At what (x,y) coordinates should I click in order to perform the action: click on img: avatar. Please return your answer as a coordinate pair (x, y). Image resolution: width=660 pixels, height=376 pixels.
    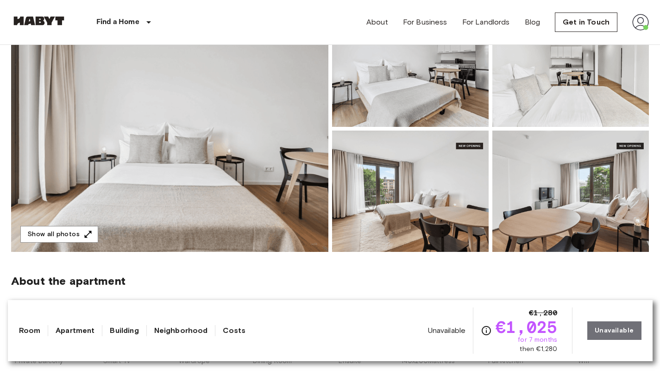
    Looking at the image, I should click on (641, 22).